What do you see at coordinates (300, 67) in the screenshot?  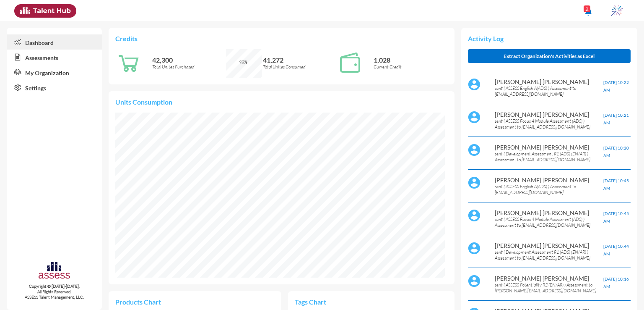 I see `p: Total Unites Consumed` at bounding box center [300, 67].